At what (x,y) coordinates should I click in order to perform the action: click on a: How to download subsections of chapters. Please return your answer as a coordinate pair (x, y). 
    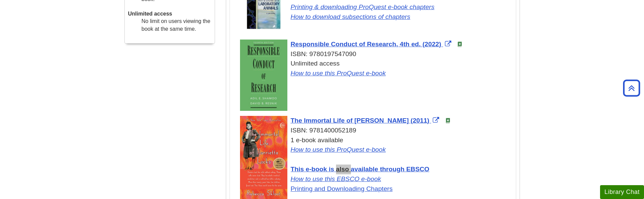
    Looking at the image, I should click on (350, 16).